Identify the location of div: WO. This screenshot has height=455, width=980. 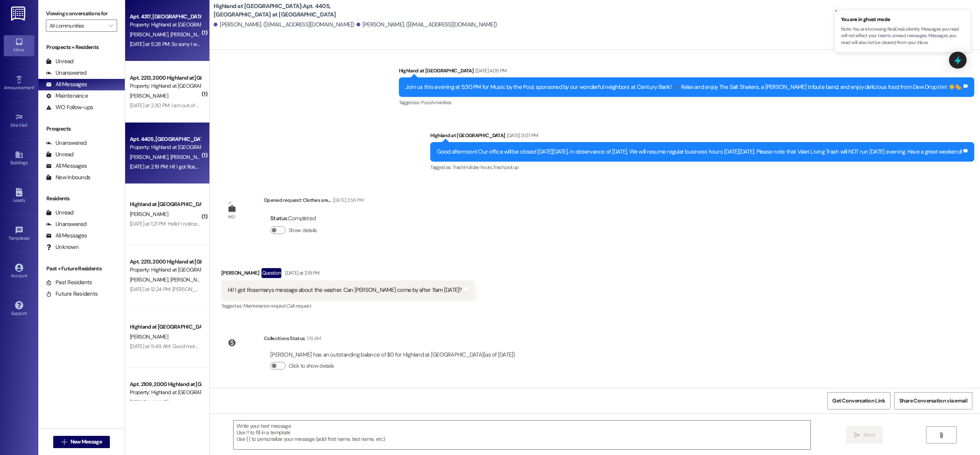
(231, 217).